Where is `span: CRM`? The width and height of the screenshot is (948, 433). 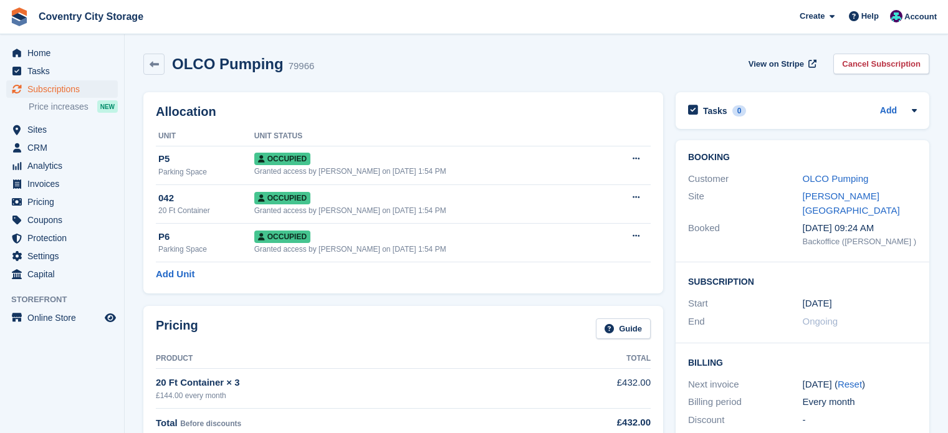
span: CRM is located at coordinates (65, 148).